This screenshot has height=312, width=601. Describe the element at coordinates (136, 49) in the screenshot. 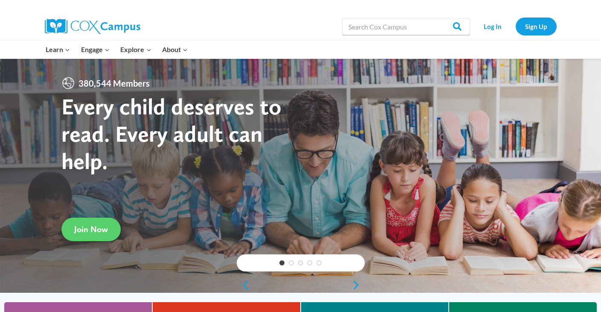

I see `span: Explore` at that location.